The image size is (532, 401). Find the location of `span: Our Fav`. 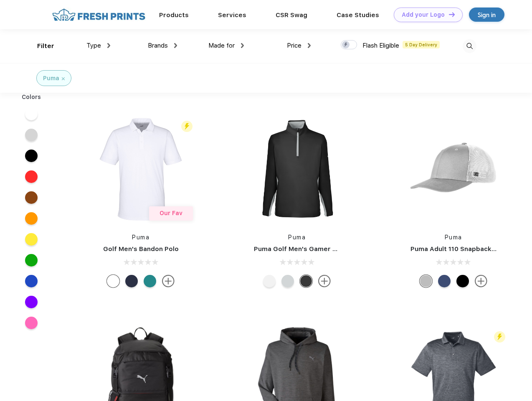

span: Our Fav is located at coordinates (171, 213).